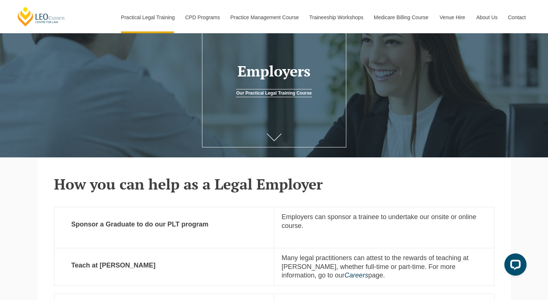  What do you see at coordinates (274, 184) in the screenshot?
I see `h2: How you can help as a Legal Employer` at bounding box center [274, 184].